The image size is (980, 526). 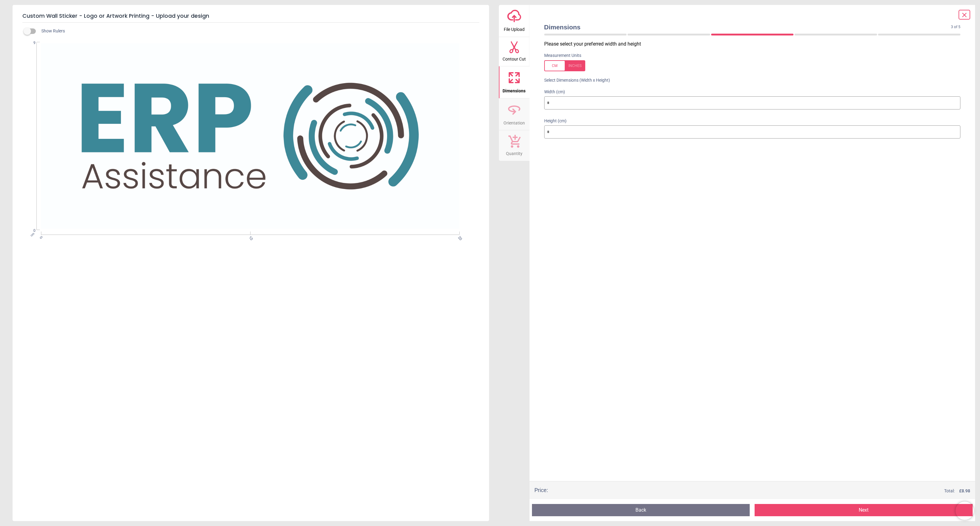 What do you see at coordinates (514, 21) in the screenshot?
I see `button: File Upload` at bounding box center [514, 21].